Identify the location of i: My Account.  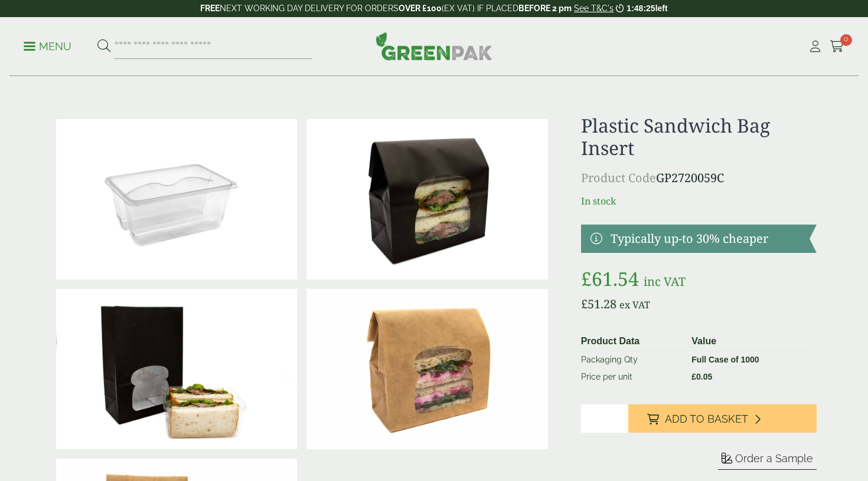
(814, 47).